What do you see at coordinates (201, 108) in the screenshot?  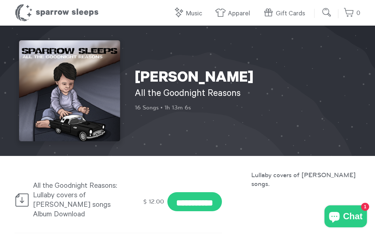 I see `p: 16 Songs • 1h 13m 6s` at bounding box center [201, 108].